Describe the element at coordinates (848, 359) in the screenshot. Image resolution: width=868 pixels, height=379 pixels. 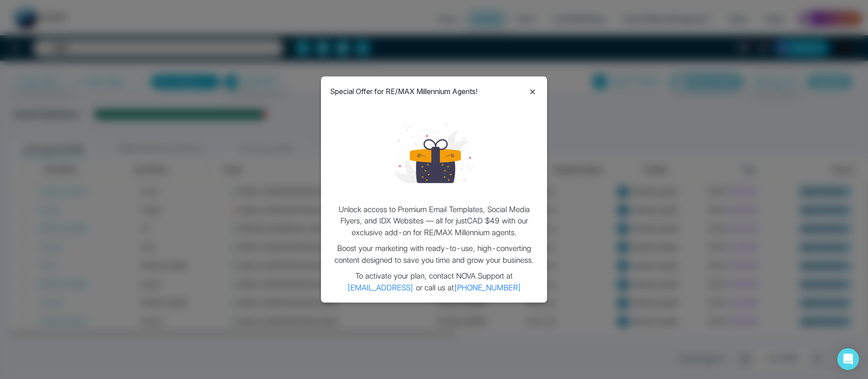
I see `div: Open Intercom Messenger` at that location.